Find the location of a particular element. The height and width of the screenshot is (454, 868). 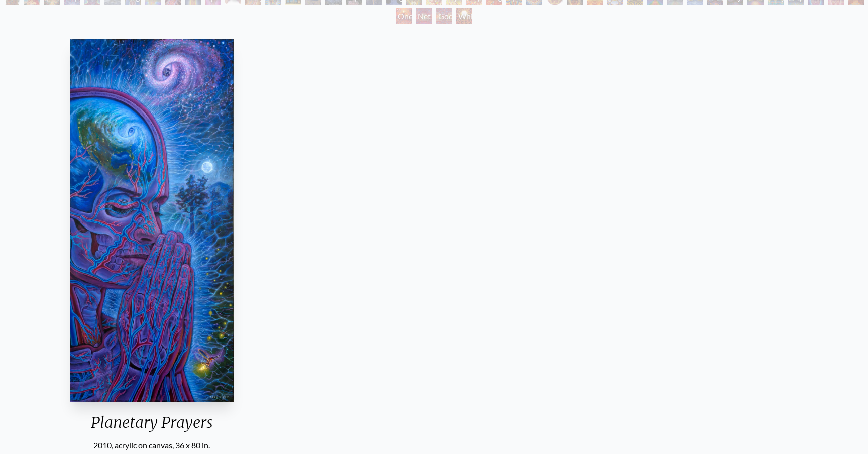

div: One is located at coordinates (404, 16).